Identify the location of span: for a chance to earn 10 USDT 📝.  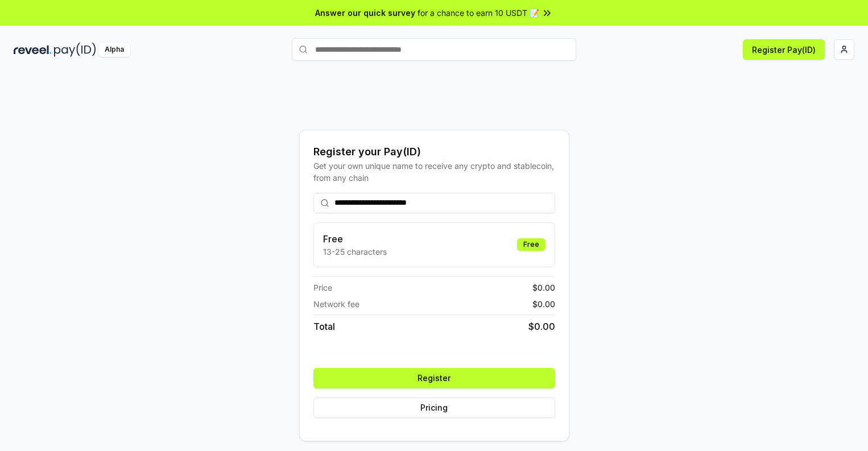
(478, 13).